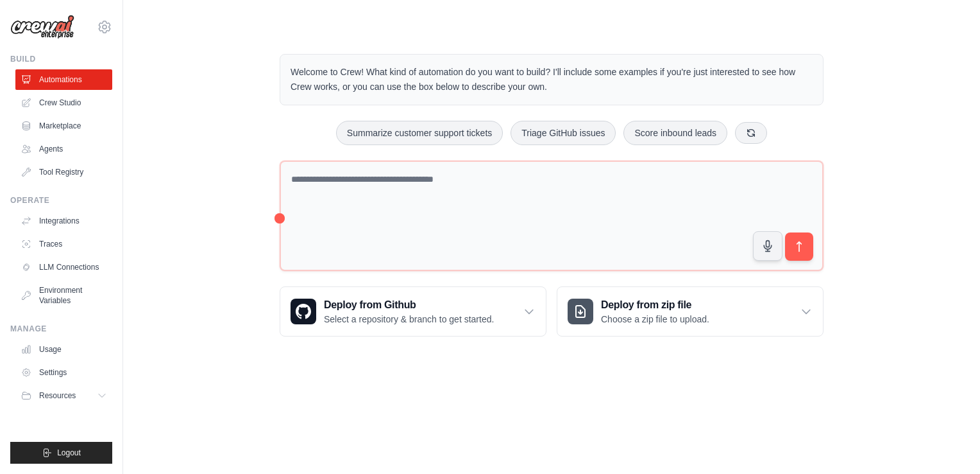 This screenshot has width=980, height=474. Describe the element at coordinates (409, 305) in the screenshot. I see `h3: Deploy from Github` at that location.